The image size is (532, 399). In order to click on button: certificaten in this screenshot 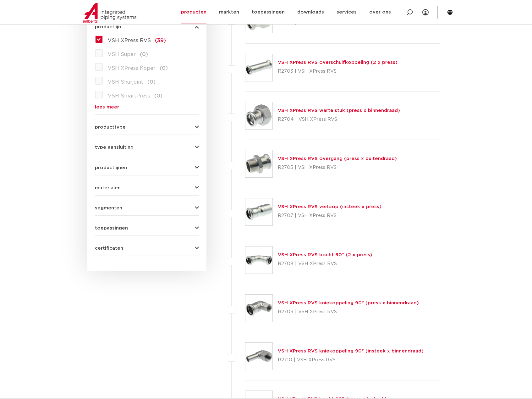, I will do `click(147, 248)`.